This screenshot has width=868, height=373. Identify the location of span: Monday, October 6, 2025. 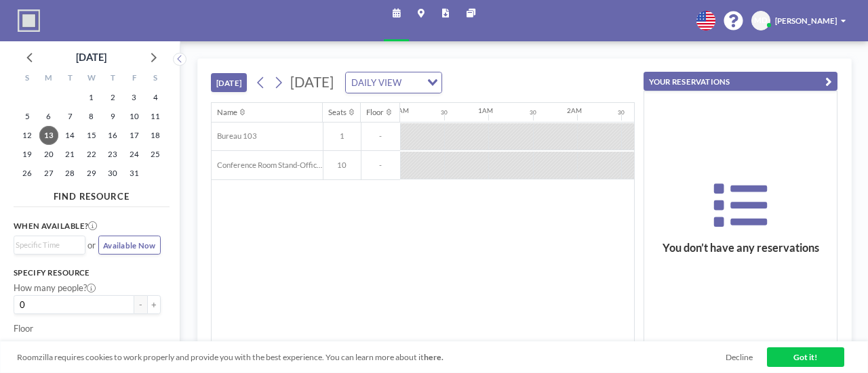
(49, 117).